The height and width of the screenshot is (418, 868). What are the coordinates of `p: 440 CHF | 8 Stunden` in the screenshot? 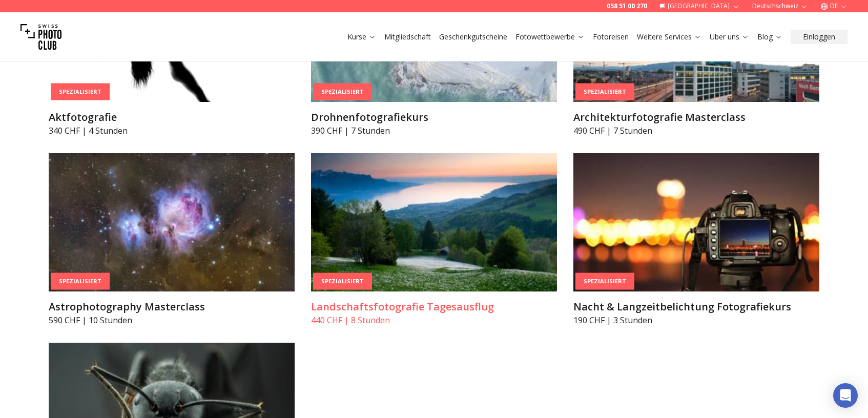 It's located at (434, 320).